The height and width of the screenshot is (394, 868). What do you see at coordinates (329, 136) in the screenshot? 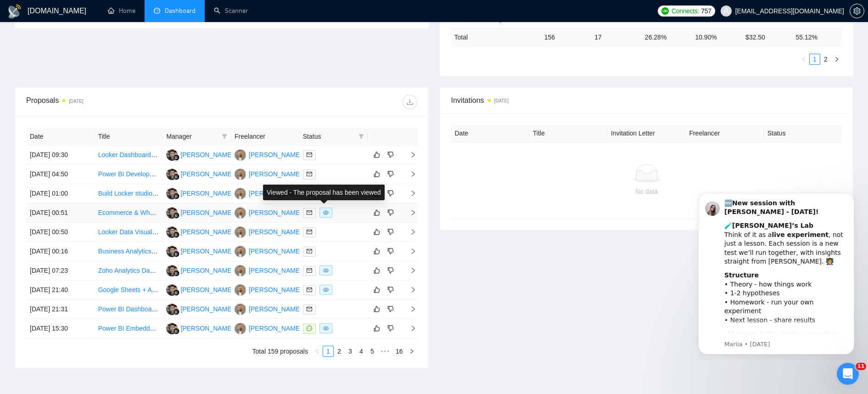
I see `span: Status` at bounding box center [329, 136].